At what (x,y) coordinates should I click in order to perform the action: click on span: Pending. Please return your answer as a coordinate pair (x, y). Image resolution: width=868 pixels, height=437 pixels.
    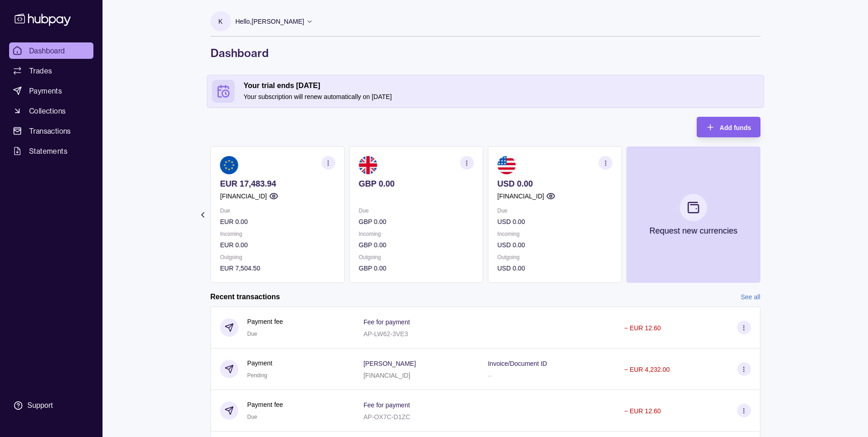
    Looking at the image, I should click on (257, 375).